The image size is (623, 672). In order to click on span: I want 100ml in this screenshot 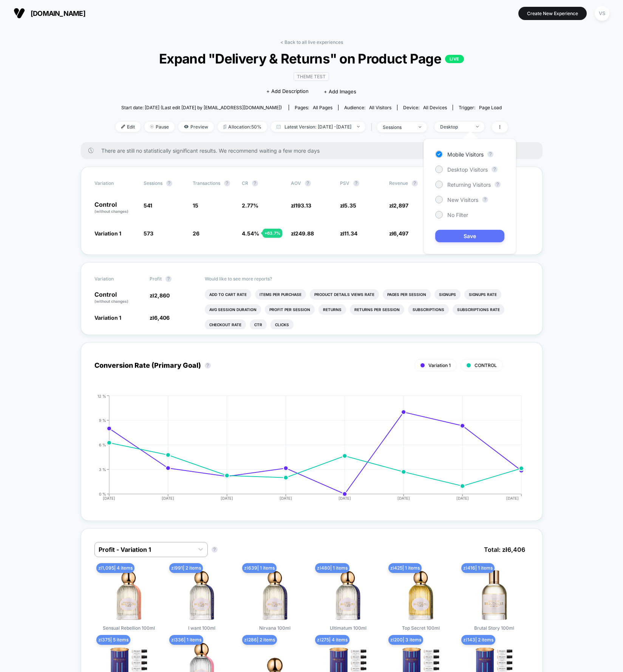, I will do `click(201, 628)`.